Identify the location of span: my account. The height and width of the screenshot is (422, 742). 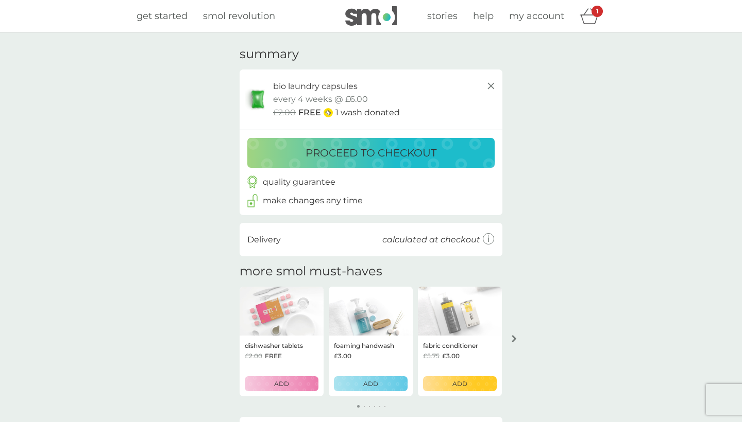
(536, 16).